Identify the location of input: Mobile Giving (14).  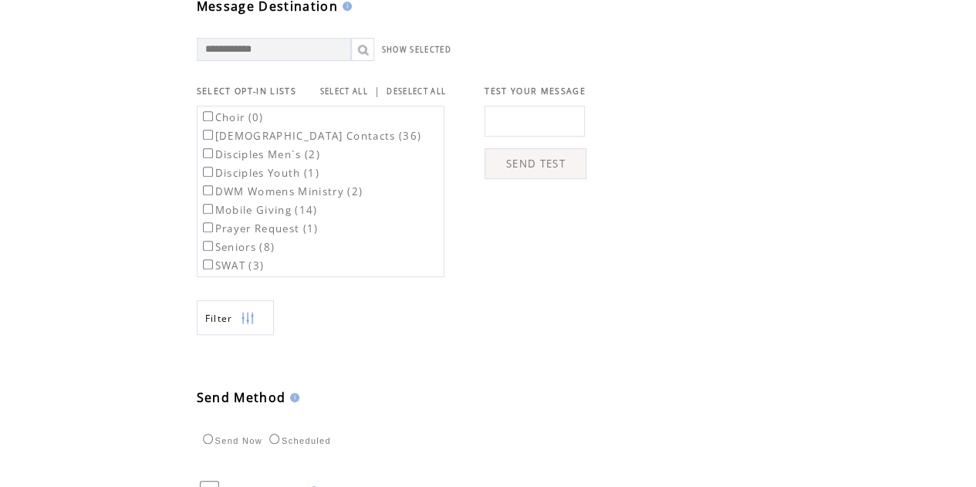
(208, 208).